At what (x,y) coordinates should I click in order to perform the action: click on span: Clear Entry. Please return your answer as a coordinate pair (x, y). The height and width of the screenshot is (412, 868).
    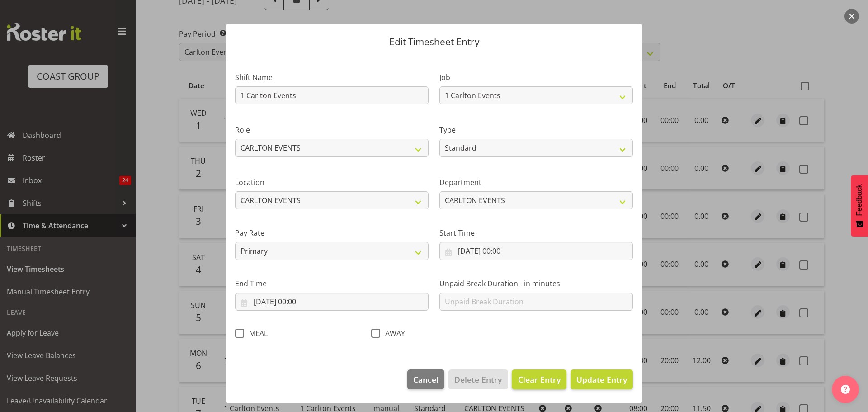
    Looking at the image, I should click on (539, 379).